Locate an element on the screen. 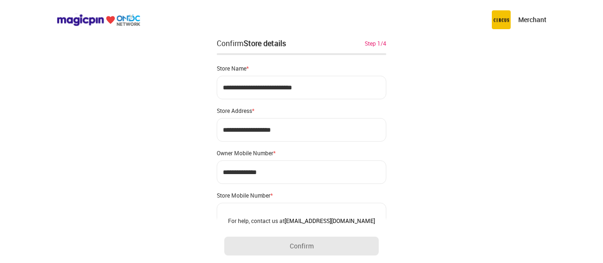 Image resolution: width=603 pixels, height=263 pixels. p: Merchant is located at coordinates (532, 20).